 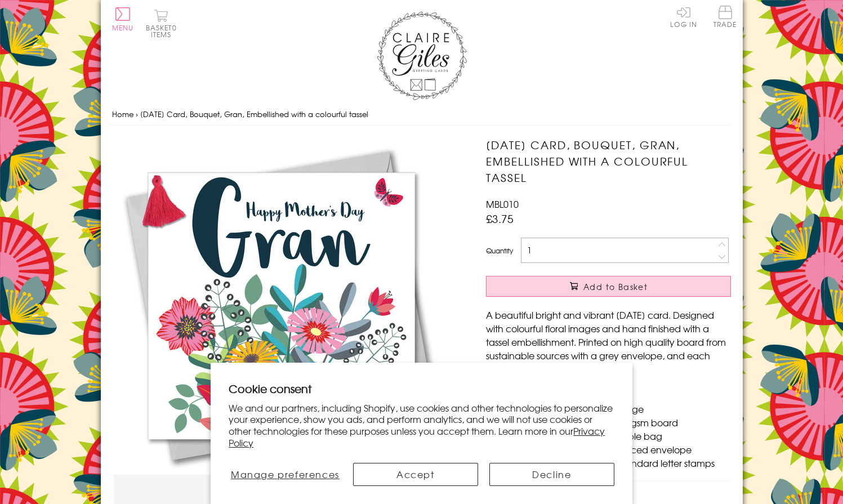 What do you see at coordinates (164, 31) in the screenshot?
I see `span: 0 items` at bounding box center [164, 31].